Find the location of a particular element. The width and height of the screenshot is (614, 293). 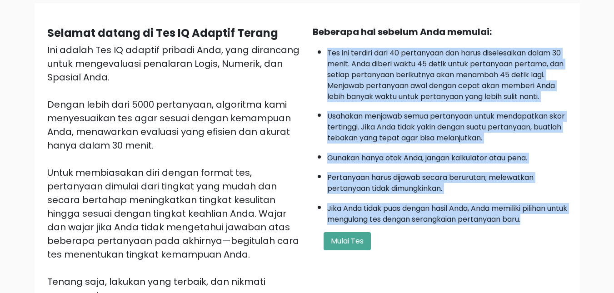

font: Usahakan menjawab semua pertanyaan untuk mendapatkan skor tertinggi. Jika Anda tidak yakin dengan... is located at coordinates (446, 127).